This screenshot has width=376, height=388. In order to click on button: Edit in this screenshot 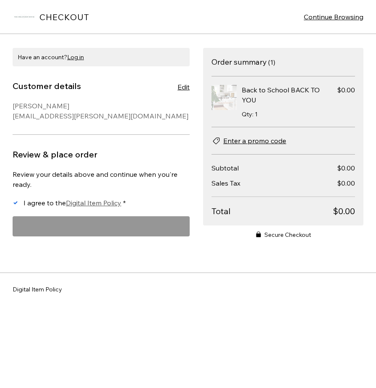, I will do `click(183, 87)`.